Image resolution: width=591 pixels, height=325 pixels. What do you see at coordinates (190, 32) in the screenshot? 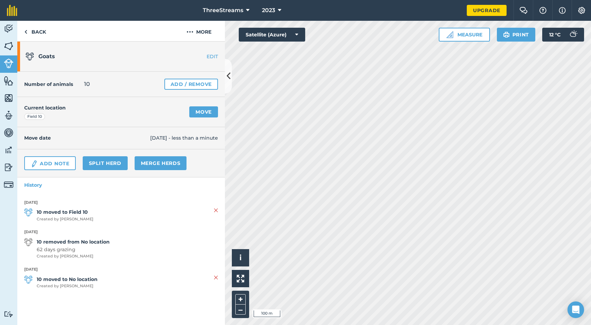
I see `img: svg+xml;base64,PHN2ZyB4bWxucz0iaHR0cDovL3d3dy53My5vcmcvMjAwMC9zdmciIHdpZHRoPSIyMCIgaGVpZ2h0PSIyNC...` at bounding box center [190, 32].